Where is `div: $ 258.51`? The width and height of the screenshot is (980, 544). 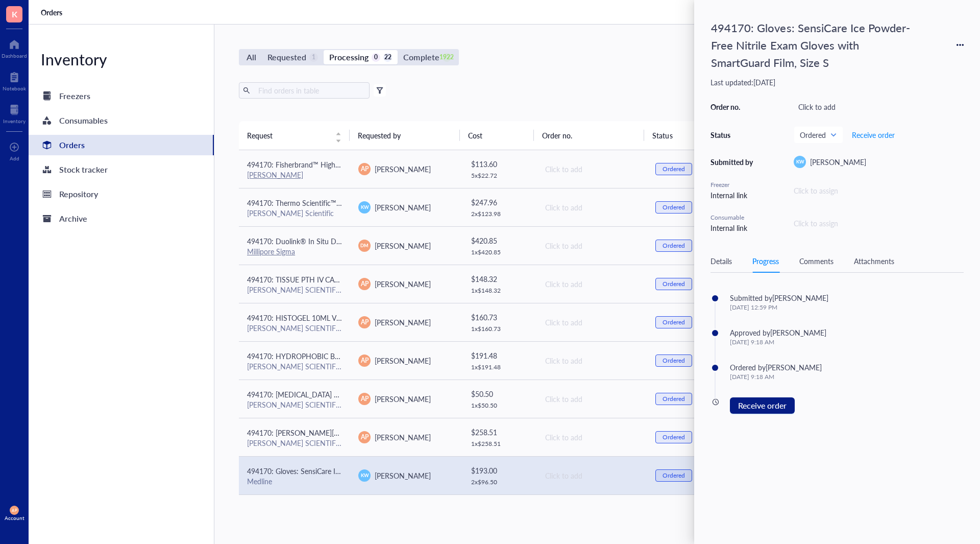 div: $ 258.51 is located at coordinates (500, 432).